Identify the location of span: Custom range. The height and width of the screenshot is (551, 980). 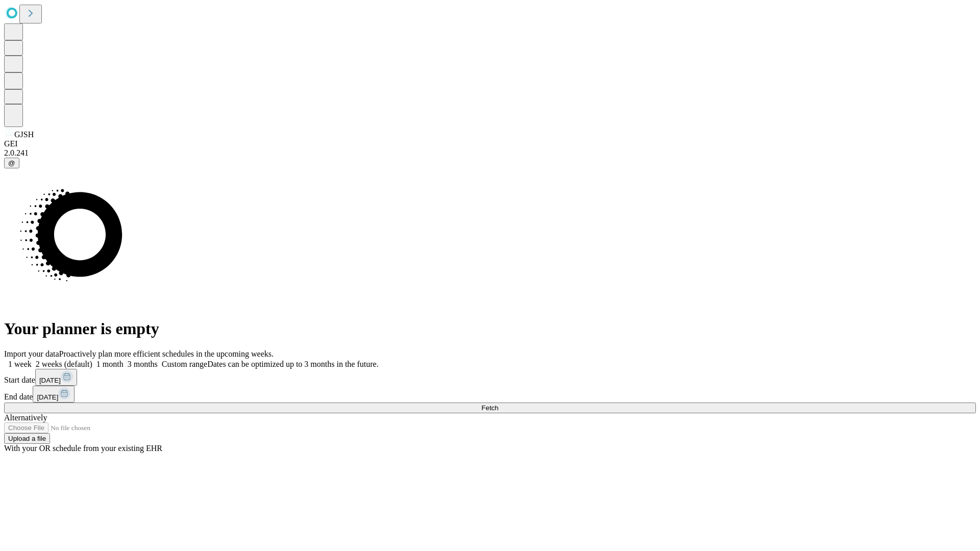
(184, 364).